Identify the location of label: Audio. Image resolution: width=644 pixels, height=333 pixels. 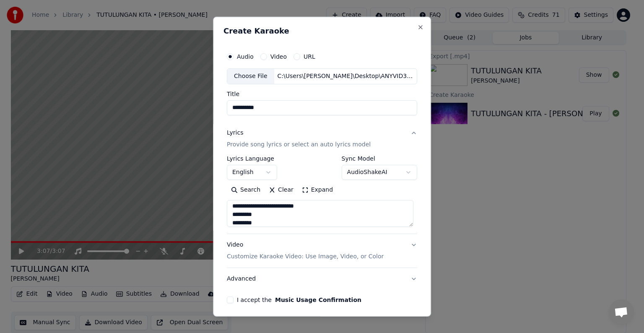
(245, 57).